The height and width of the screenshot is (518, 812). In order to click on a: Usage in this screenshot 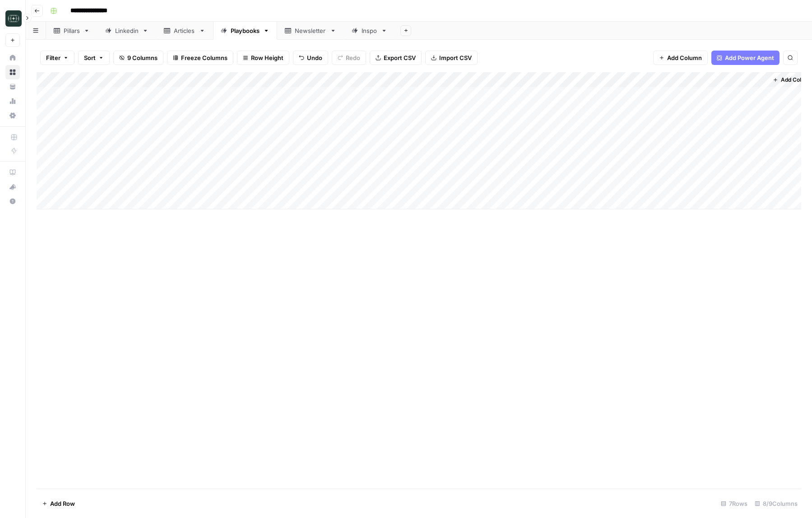, I will do `click(12, 101)`.